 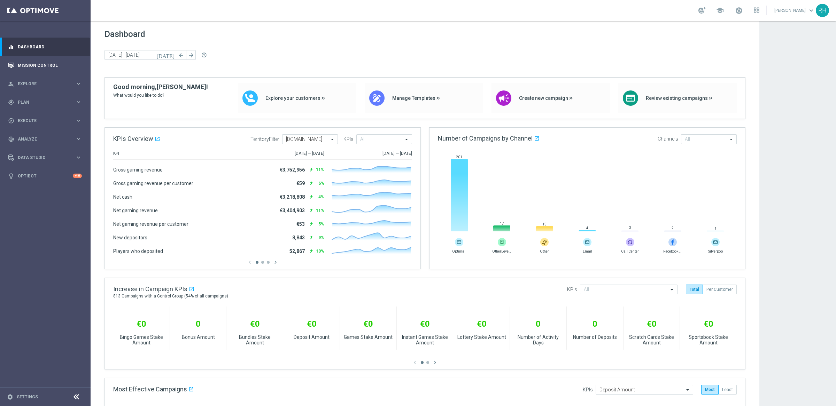 What do you see at coordinates (45, 121) in the screenshot?
I see `div: play_circle_outline Execute keyboard_arrow_right` at bounding box center [45, 121].